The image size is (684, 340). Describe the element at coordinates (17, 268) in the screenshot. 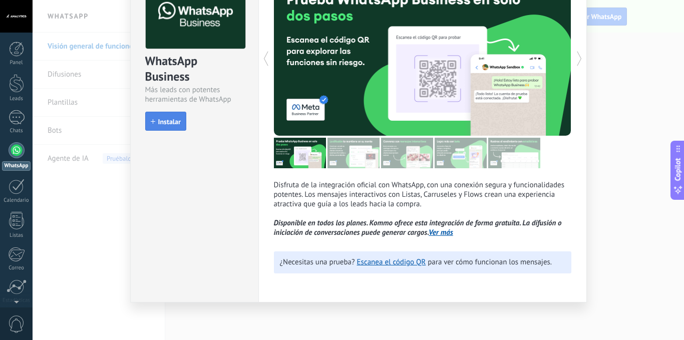

I see `div: Correo` at that location.